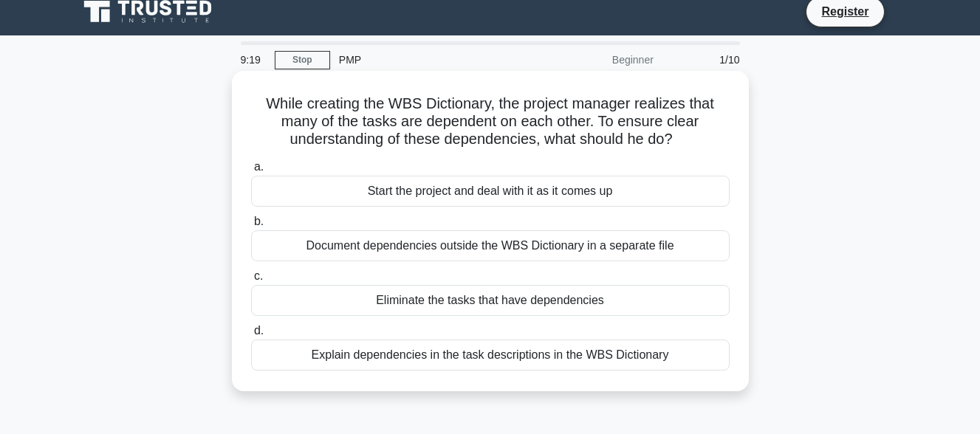 This screenshot has width=980, height=434. Describe the element at coordinates (253, 60) in the screenshot. I see `div: 9:19` at that location.